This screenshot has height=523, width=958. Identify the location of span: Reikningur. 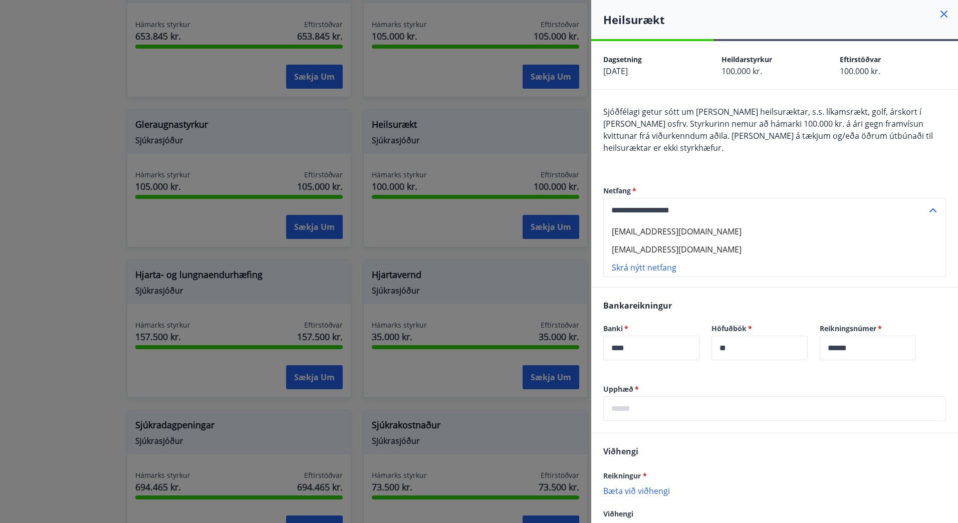
(625, 475).